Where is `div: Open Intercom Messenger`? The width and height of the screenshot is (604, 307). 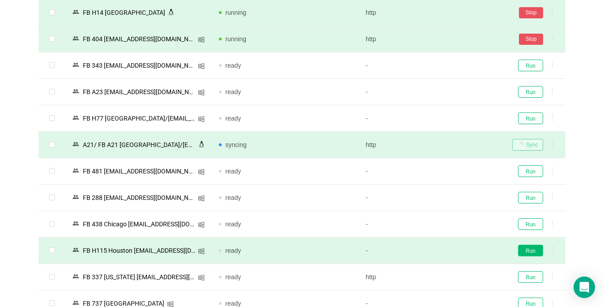
div: Open Intercom Messenger is located at coordinates (585, 287).